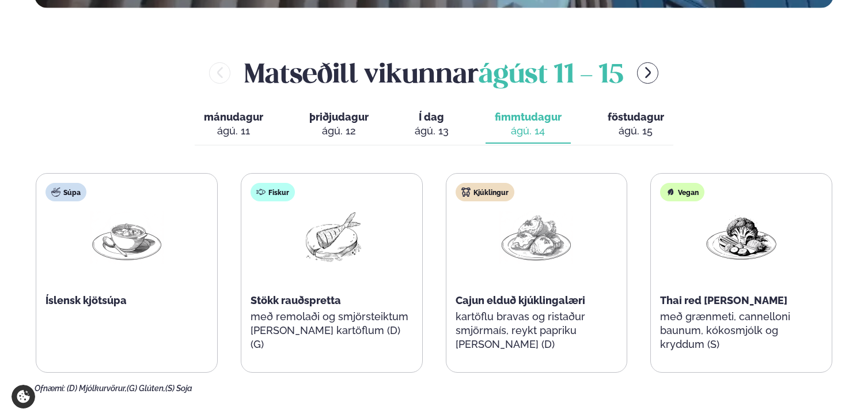 The image size is (868, 420). What do you see at coordinates (234, 131) in the screenshot?
I see `div: ágú. 11` at bounding box center [234, 131].